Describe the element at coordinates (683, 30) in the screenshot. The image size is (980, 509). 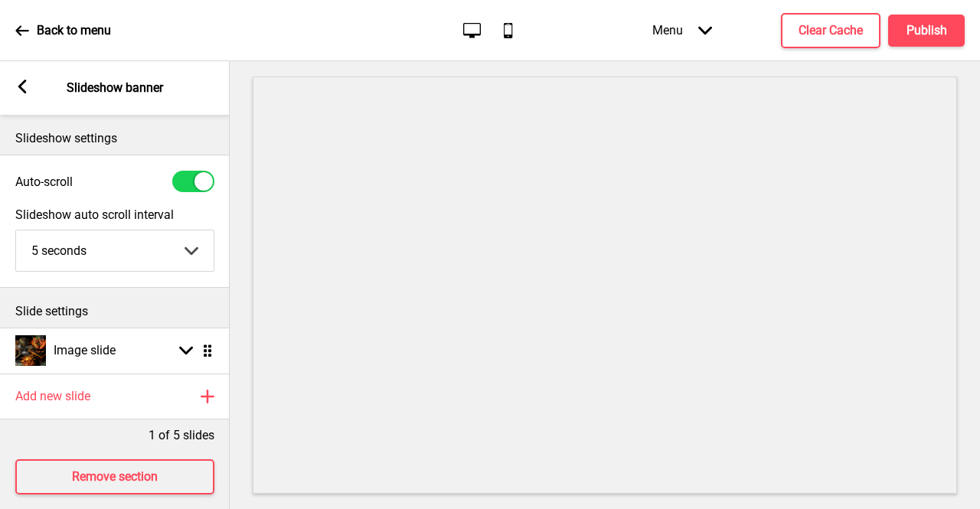
I see `div: Menu` at that location.